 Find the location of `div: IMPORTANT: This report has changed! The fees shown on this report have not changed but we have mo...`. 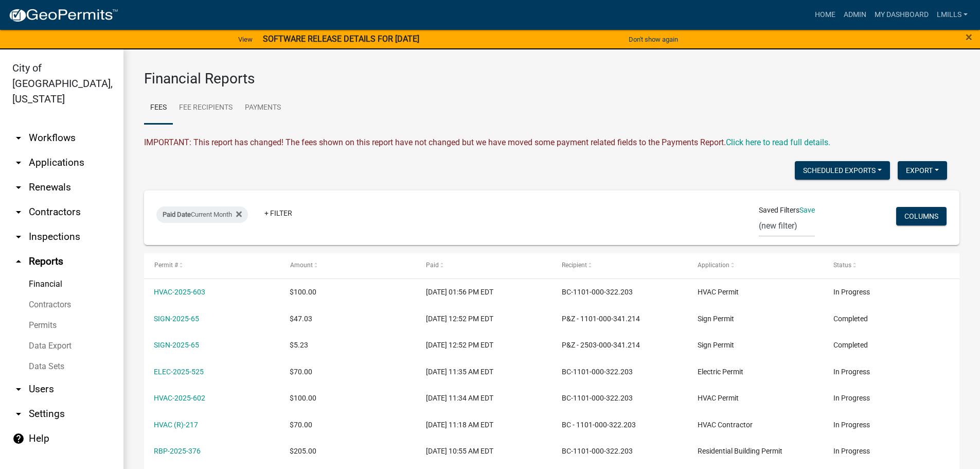

div: IMPORTANT: This report has changed! The fees shown on this report have not changed but we have mo... is located at coordinates (551, 143).